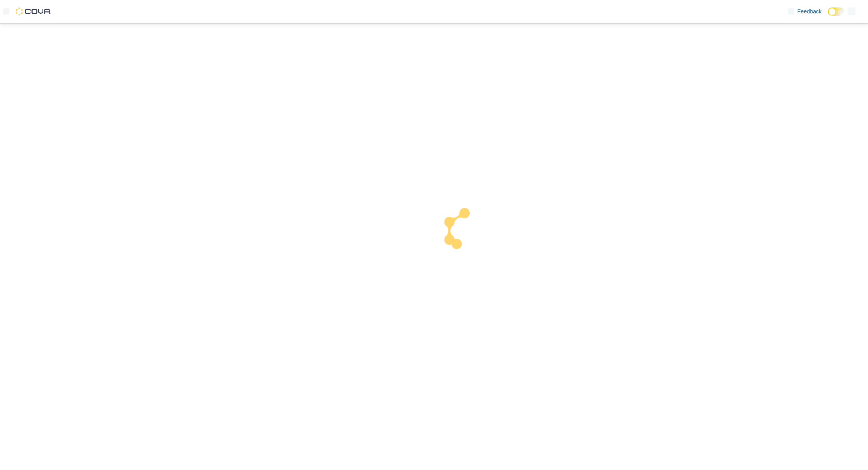  What do you see at coordinates (805, 12) in the screenshot?
I see `a: Feedback` at bounding box center [805, 12].